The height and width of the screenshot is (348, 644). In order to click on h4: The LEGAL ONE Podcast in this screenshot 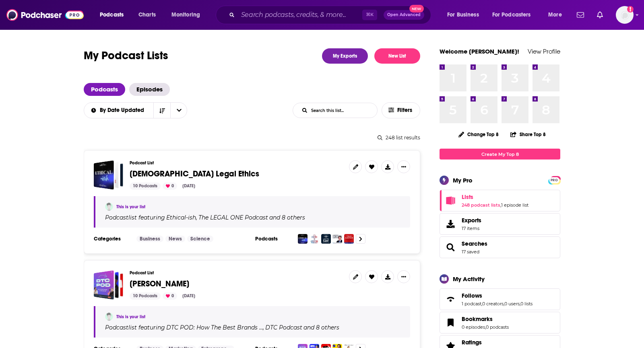, I will do `click(233, 217)`.